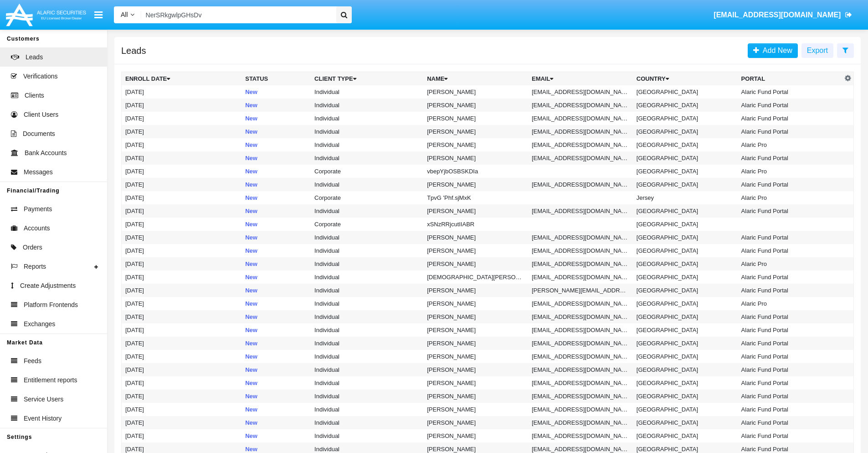  Describe the element at coordinates (39, 324) in the screenshot. I see `span: Exchanges` at that location.